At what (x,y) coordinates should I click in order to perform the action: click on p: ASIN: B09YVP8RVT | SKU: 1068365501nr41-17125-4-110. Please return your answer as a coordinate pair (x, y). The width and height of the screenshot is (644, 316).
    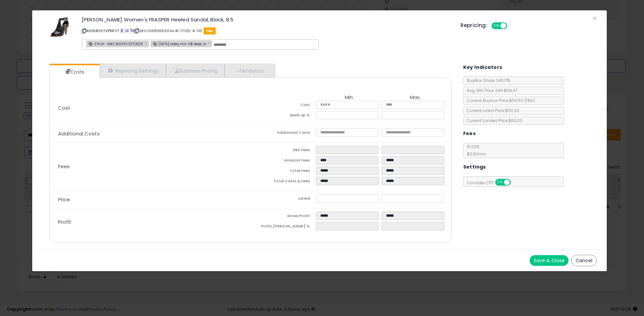
    Looking at the image, I should click on (266, 31).